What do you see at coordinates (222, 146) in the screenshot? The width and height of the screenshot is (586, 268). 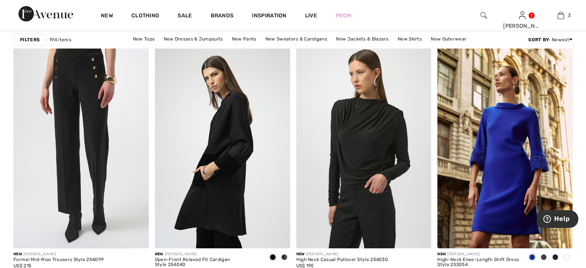 I see `a: Open-Front Relaxed Fit Cardigan Style 254040. Black/Black` at bounding box center [222, 146].